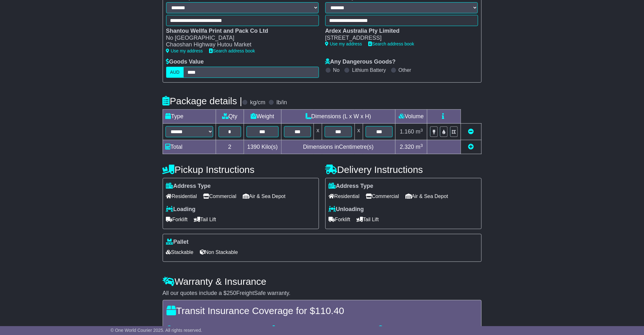 The width and height of the screenshot is (644, 335). Describe the element at coordinates (258, 103) in the screenshot. I see `label: kg/cm` at that location.